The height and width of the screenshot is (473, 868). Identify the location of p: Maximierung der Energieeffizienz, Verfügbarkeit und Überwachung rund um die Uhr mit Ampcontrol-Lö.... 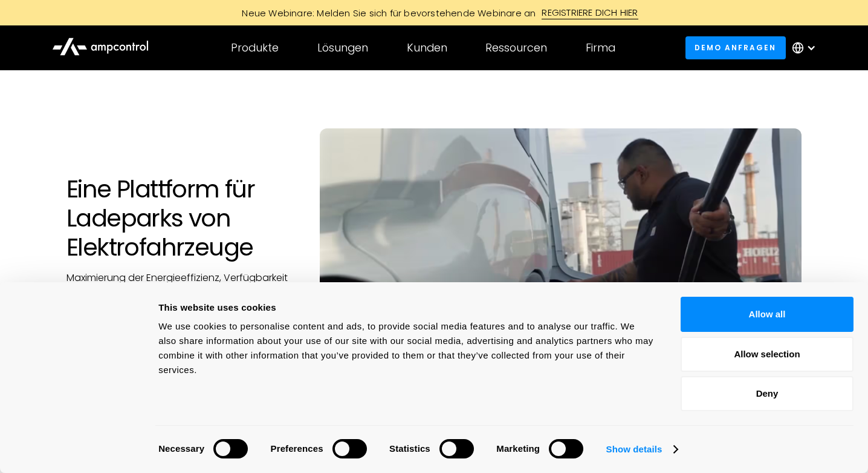
(180, 291).